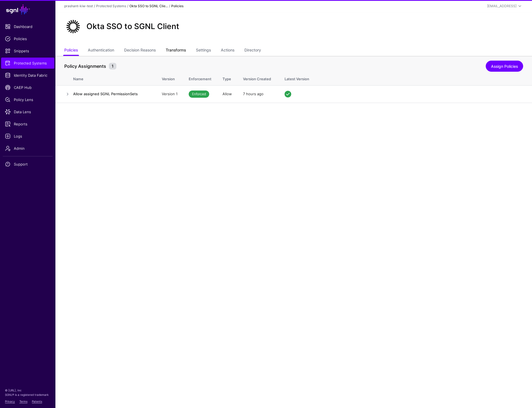 The height and width of the screenshot is (408, 532). I want to click on span: Identity Data Fabric, so click(28, 75).